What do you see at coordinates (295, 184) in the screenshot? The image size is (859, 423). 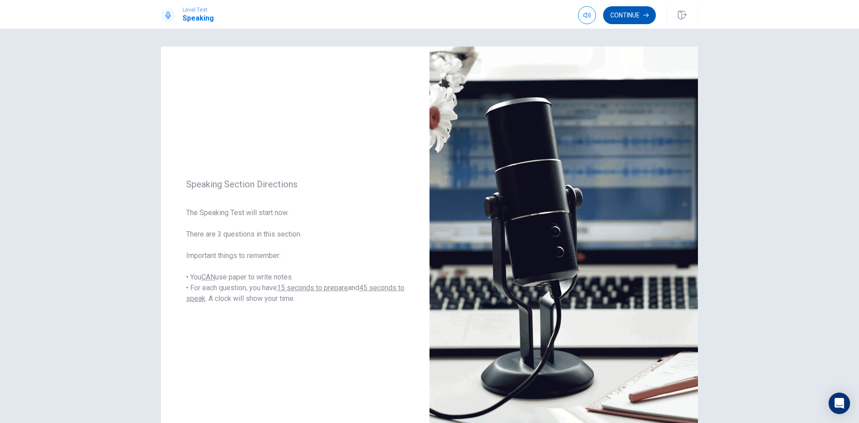 I see `span: Speaking Section Directions` at bounding box center [295, 184].